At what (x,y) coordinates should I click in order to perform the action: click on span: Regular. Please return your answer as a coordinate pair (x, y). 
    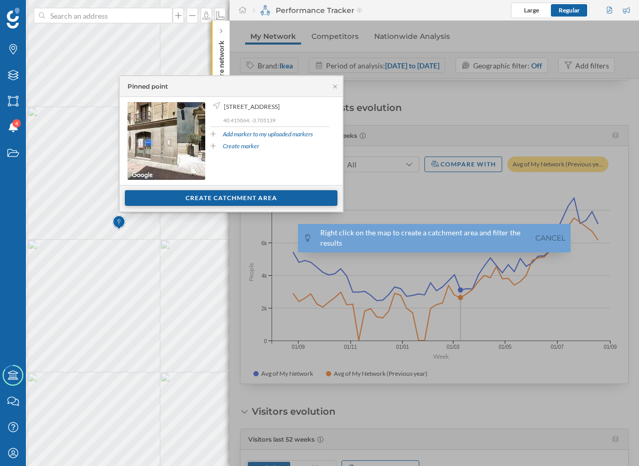
    Looking at the image, I should click on (569, 10).